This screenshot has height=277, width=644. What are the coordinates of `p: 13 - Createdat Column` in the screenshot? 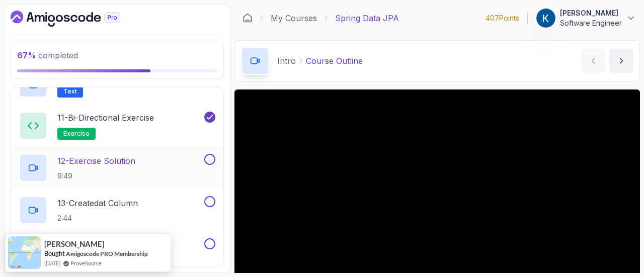 It's located at (97, 203).